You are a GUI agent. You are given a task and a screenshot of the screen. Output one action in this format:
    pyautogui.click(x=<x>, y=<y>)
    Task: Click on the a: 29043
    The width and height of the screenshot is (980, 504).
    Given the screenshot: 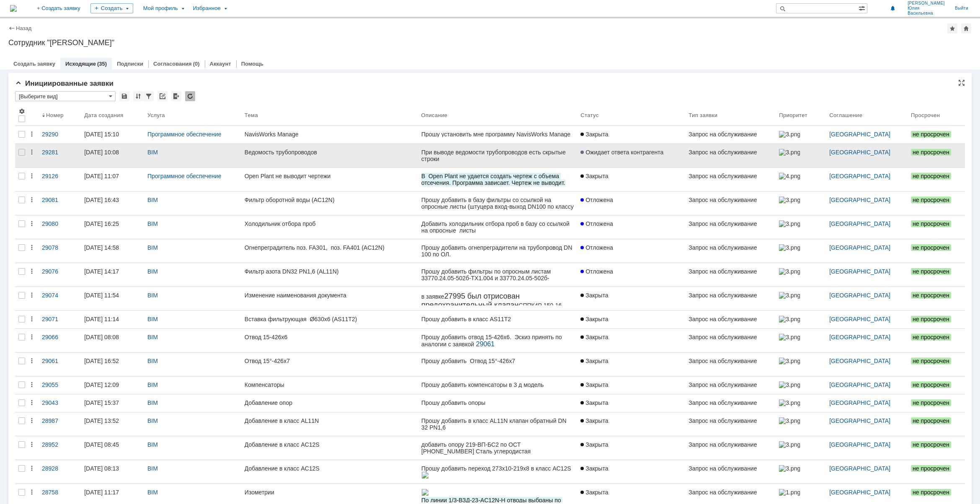 What is the action you would take?
    pyautogui.click(x=60, y=403)
    